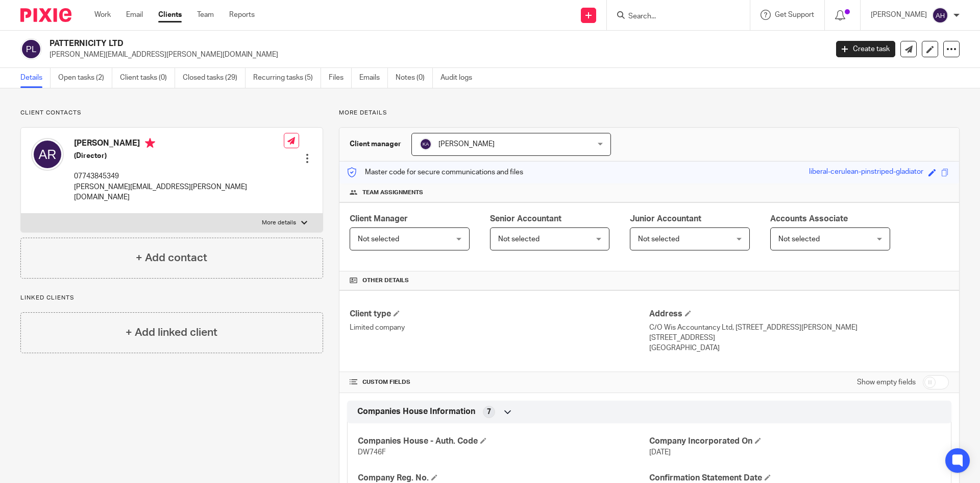 The height and width of the screenshot is (483, 980). What do you see at coordinates (379, 219) in the screenshot?
I see `span: Client Manager` at bounding box center [379, 219].